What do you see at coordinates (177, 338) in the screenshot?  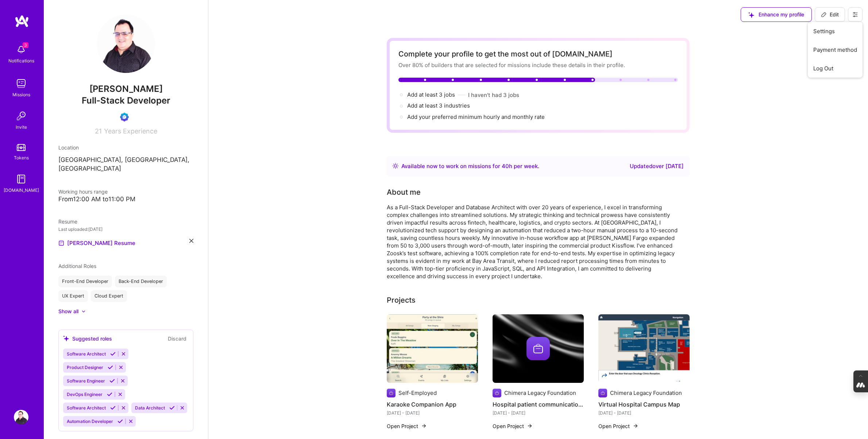 I see `button: Discard` at bounding box center [177, 338].